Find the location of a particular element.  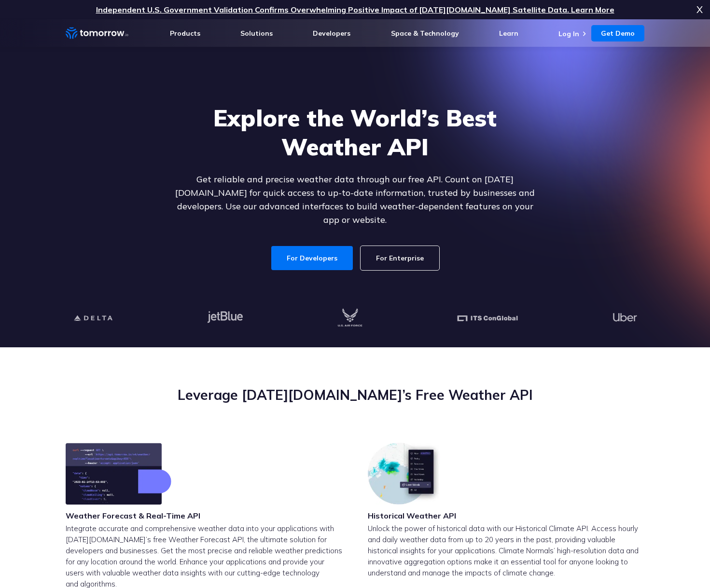

h1: Explore the World’s Best Weather API is located at coordinates (355, 132).